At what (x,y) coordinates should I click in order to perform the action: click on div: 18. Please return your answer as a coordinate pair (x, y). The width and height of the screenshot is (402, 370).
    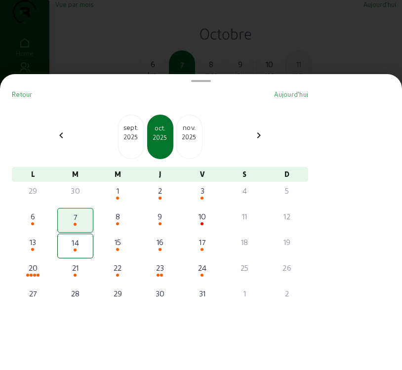
    Looking at the image, I should click on (245, 242).